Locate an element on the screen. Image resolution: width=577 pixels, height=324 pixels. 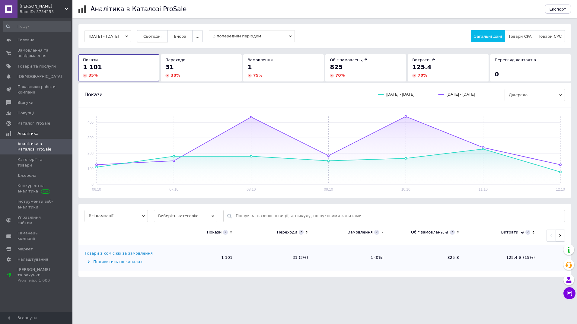
span: Налаштування is located at coordinates (33, 259).